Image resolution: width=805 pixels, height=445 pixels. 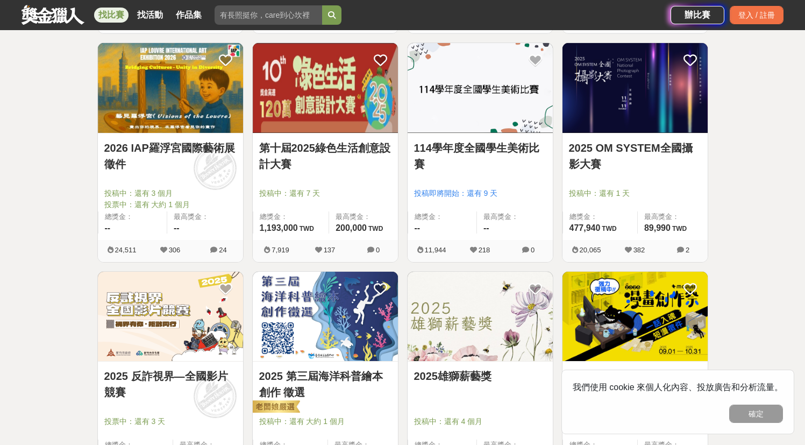 What do you see at coordinates (436, 249) in the screenshot?
I see `span: 11,944` at bounding box center [436, 249].